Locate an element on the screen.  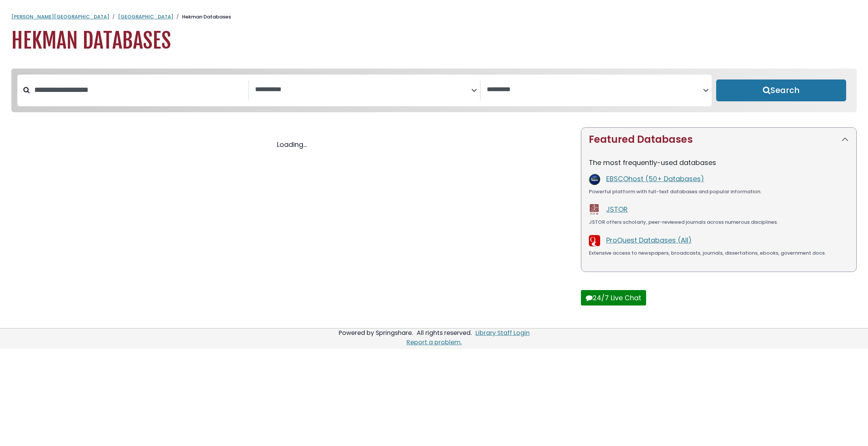
a: Library Staff Login is located at coordinates (502, 332).